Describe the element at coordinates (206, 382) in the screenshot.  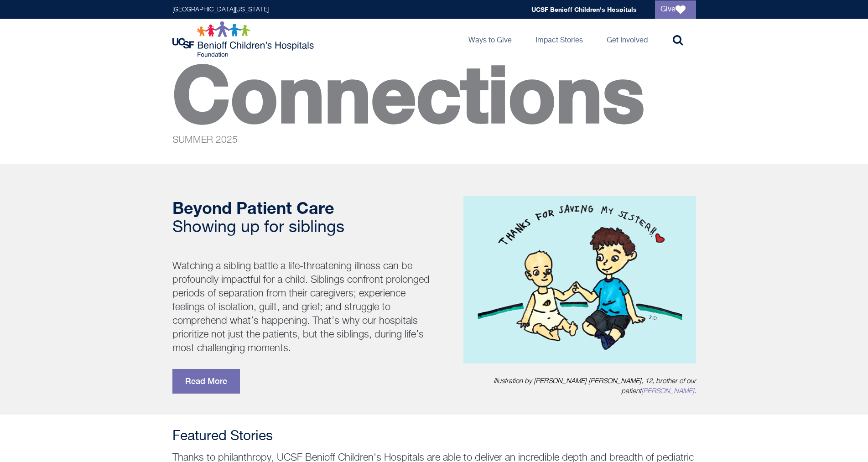
I see `a: Read More` at that location.